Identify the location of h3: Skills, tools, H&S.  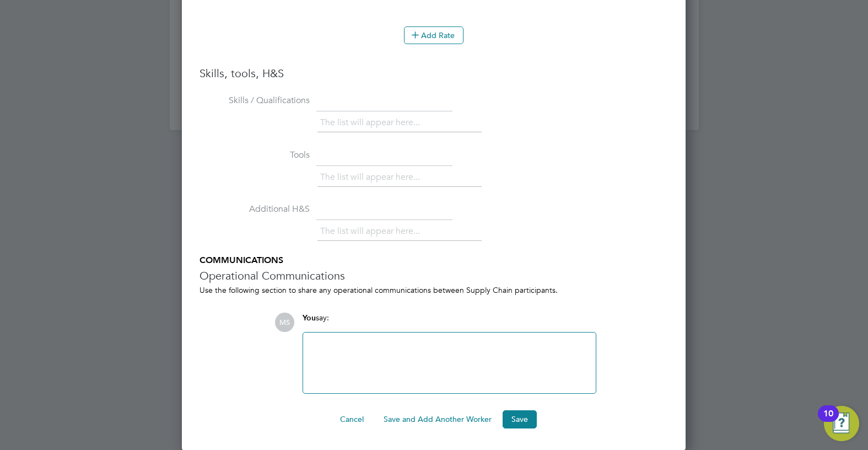
(434, 73).